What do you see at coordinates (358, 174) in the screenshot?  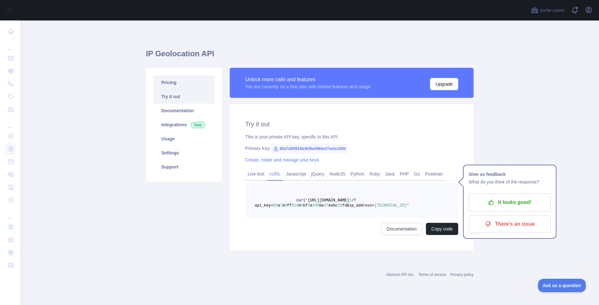 I see `a: Python` at bounding box center [358, 174].